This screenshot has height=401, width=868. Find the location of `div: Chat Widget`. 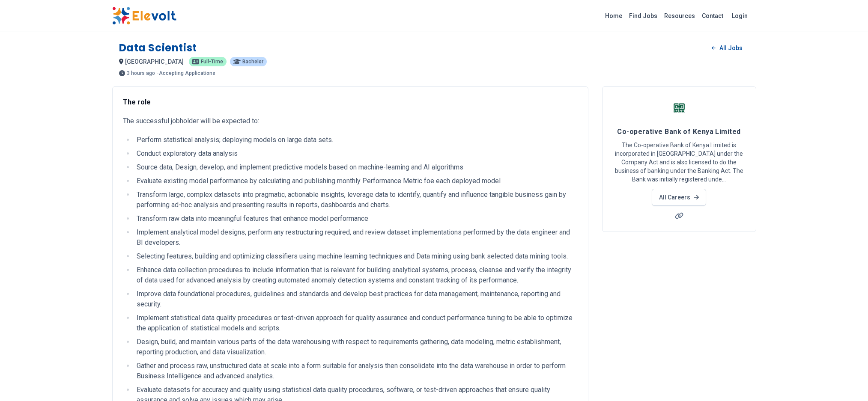

div: Chat Widget is located at coordinates (847, 380).